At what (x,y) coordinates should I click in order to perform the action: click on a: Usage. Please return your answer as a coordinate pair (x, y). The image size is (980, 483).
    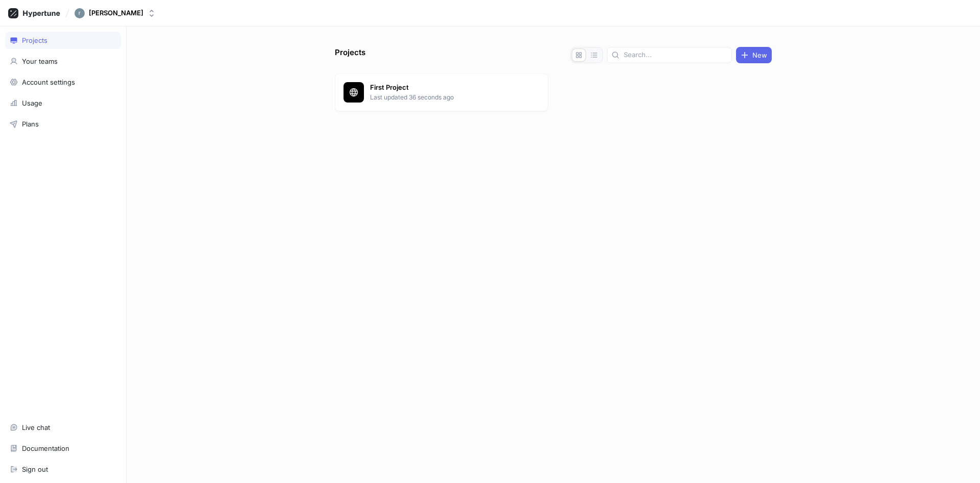
    Looking at the image, I should click on (63, 103).